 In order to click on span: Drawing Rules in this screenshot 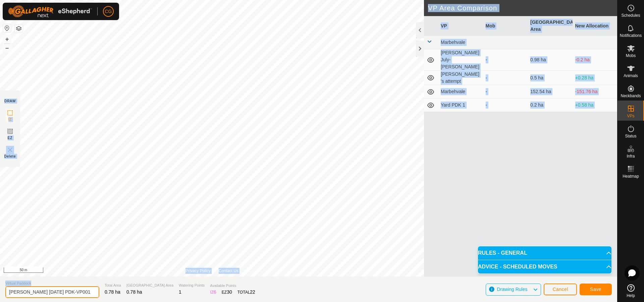, I will do `click(512, 289)`.